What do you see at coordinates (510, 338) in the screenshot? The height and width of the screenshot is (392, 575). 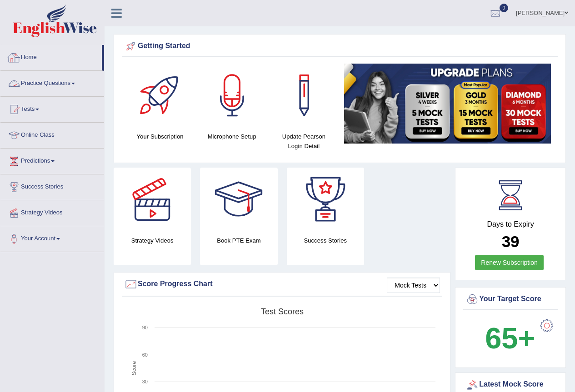 I see `b: 65+` at bounding box center [510, 338].